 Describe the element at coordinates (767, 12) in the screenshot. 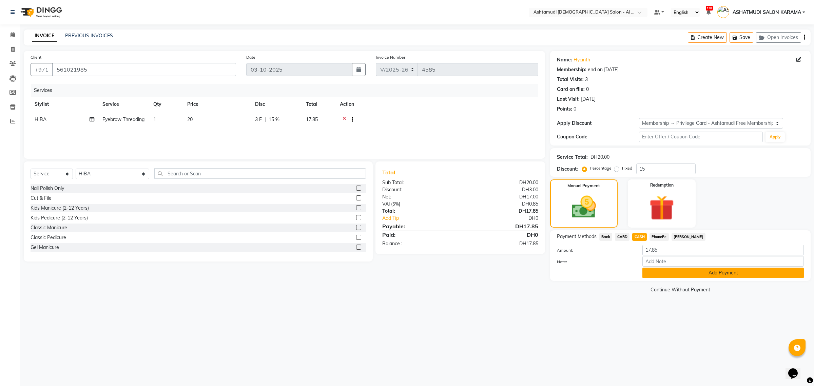

I see `span: ASHATMUDI SALON KARAMA` at that location.